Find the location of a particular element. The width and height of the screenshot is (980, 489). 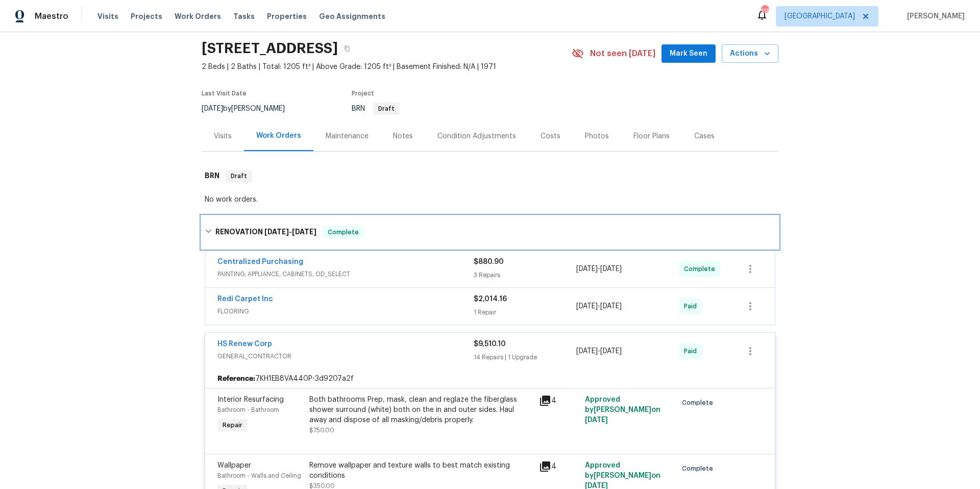

div: Maintenance is located at coordinates (347, 137).